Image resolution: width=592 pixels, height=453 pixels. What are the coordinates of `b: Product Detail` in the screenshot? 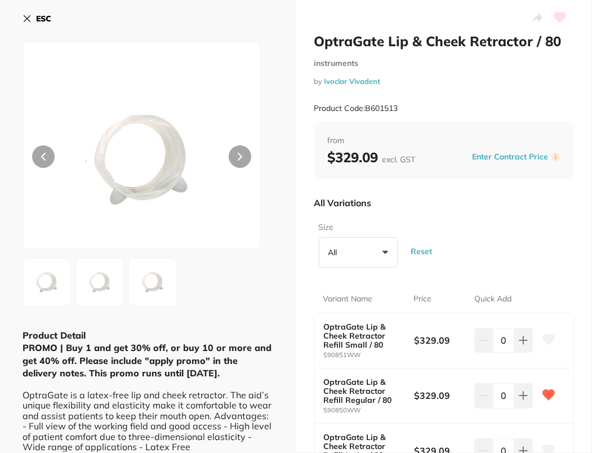 It's located at (54, 335).